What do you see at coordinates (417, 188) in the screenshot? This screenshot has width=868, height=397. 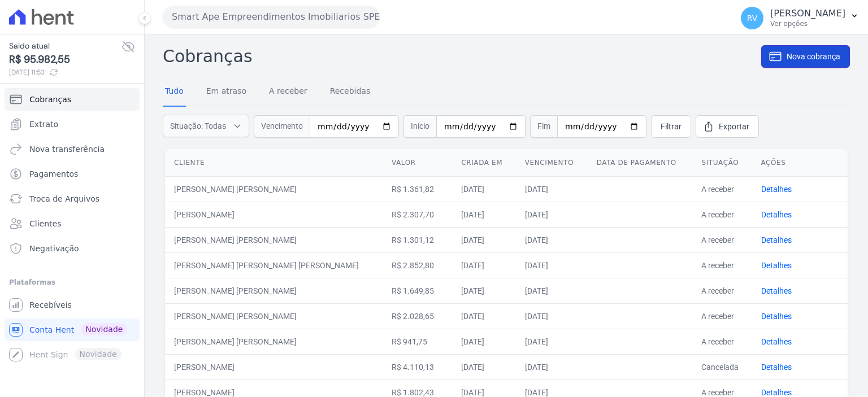 I see `td: R$ 1.361,82` at bounding box center [417, 188].